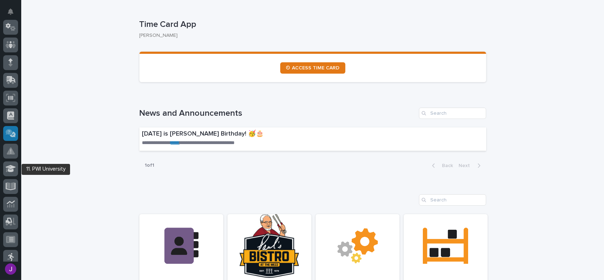  What do you see at coordinates (278, 113) in the screenshot?
I see `h1: News and Announcements` at bounding box center [278, 113].